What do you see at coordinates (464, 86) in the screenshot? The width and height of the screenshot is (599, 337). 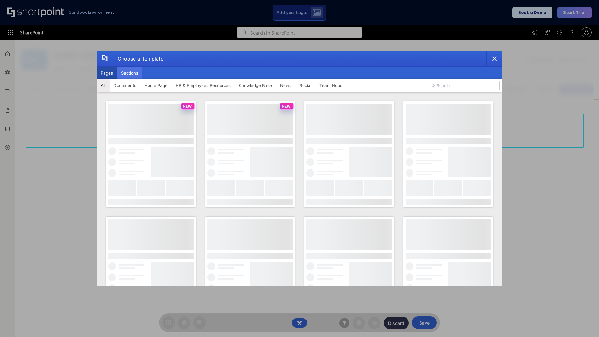 I see `input: Search` at bounding box center [464, 86].